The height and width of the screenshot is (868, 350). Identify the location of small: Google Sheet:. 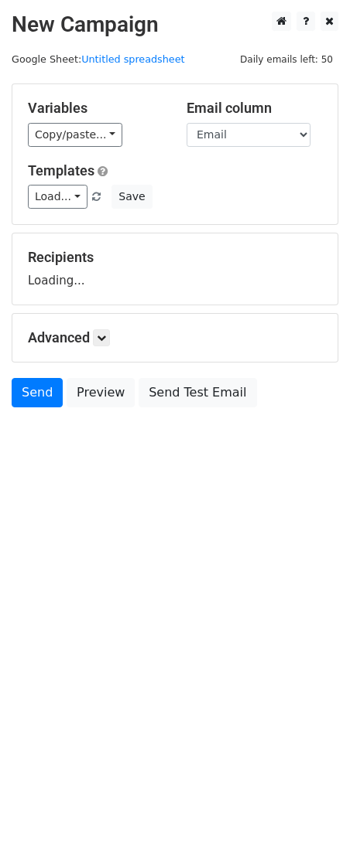
(99, 59).